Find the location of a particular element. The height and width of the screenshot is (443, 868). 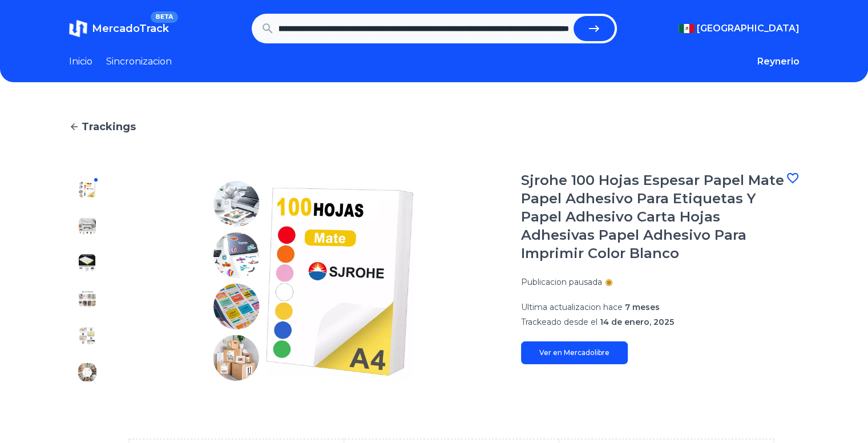

a: Trackings is located at coordinates (434, 127).